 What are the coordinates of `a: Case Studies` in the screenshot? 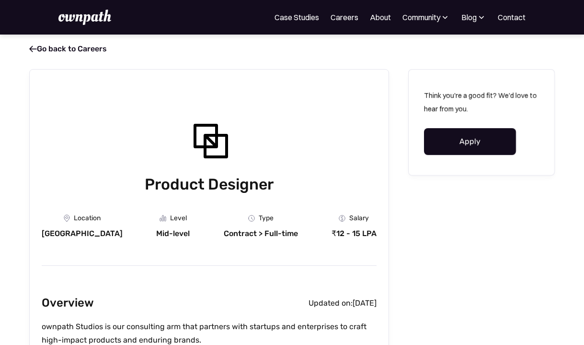 It's located at (297, 17).